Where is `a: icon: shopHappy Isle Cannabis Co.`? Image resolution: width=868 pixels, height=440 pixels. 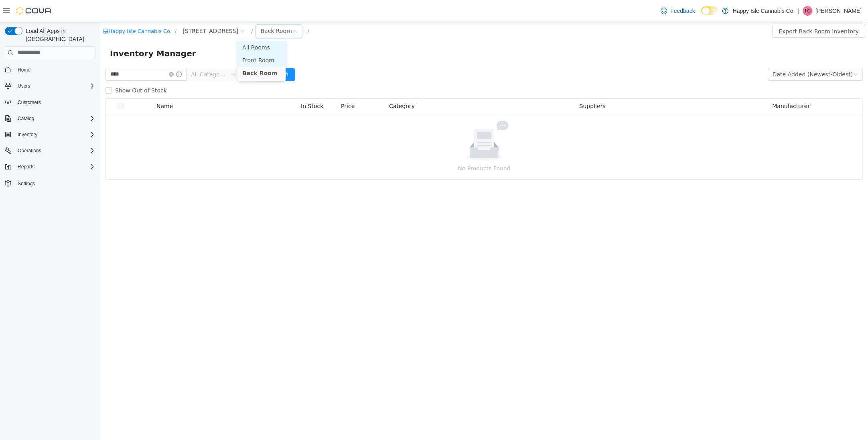
a: icon: shopHappy Isle Cannabis Co. is located at coordinates (37, 9).